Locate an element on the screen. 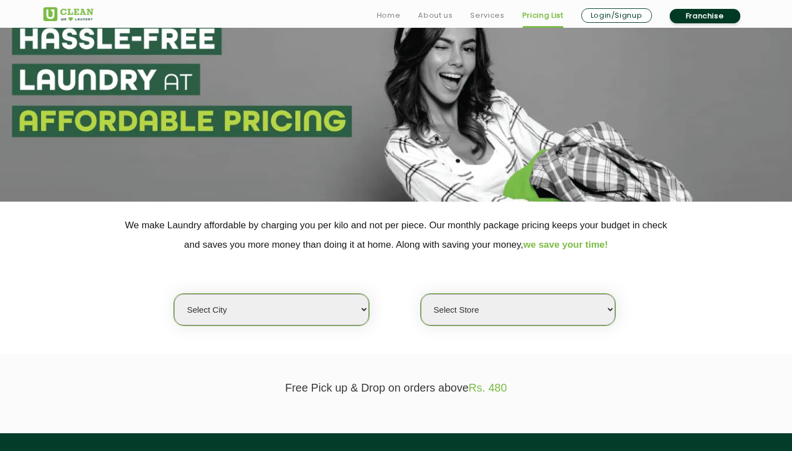  a: Services is located at coordinates (487, 16).